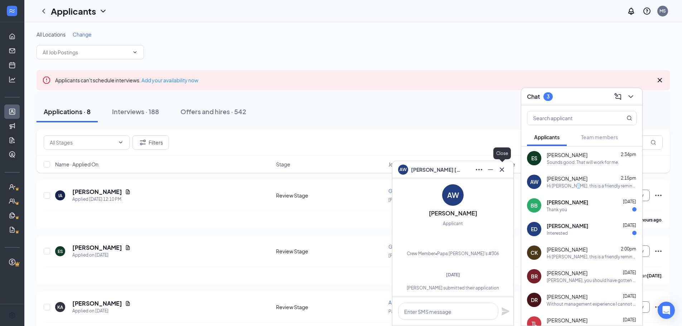 The height and width of the screenshot is (326, 682). What do you see at coordinates (77, 164) in the screenshot?
I see `span: Name · Applied On` at bounding box center [77, 164].